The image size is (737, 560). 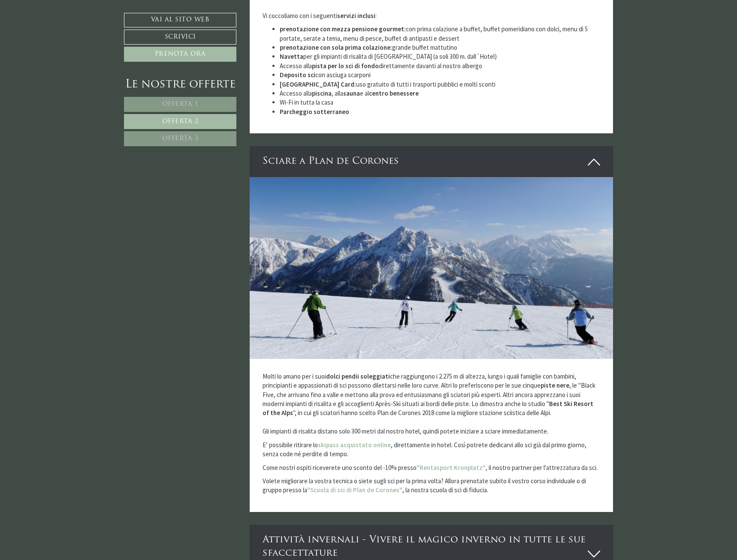 I want to click on div: Sciare a Plan de Corones, so click(x=431, y=161).